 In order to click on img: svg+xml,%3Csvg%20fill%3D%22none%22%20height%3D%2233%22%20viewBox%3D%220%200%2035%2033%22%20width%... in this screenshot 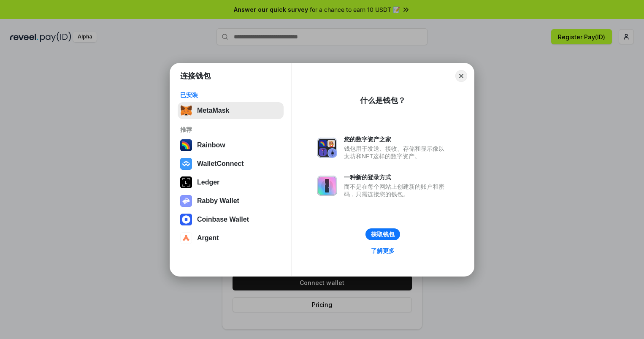, I will do `click(186, 111)`.